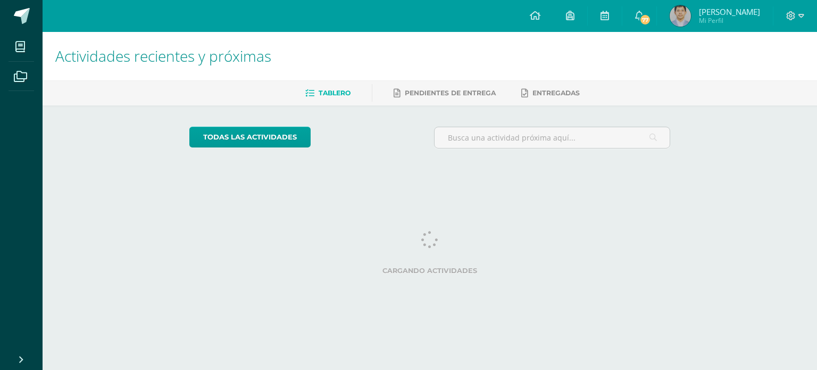  Describe the element at coordinates (163, 56) in the screenshot. I see `span: Actividades recientes y próximas` at that location.